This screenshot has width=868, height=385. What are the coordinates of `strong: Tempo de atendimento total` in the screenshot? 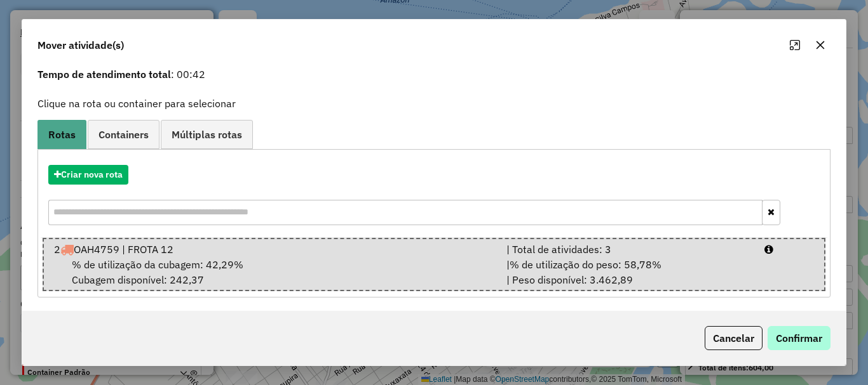 It's located at (105, 74).